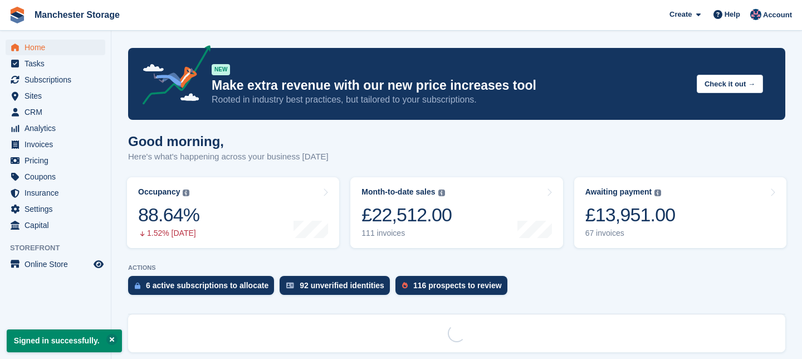 This screenshot has width=802, height=359. What do you see at coordinates (60, 248) in the screenshot?
I see `span: Storefront` at bounding box center [60, 248].